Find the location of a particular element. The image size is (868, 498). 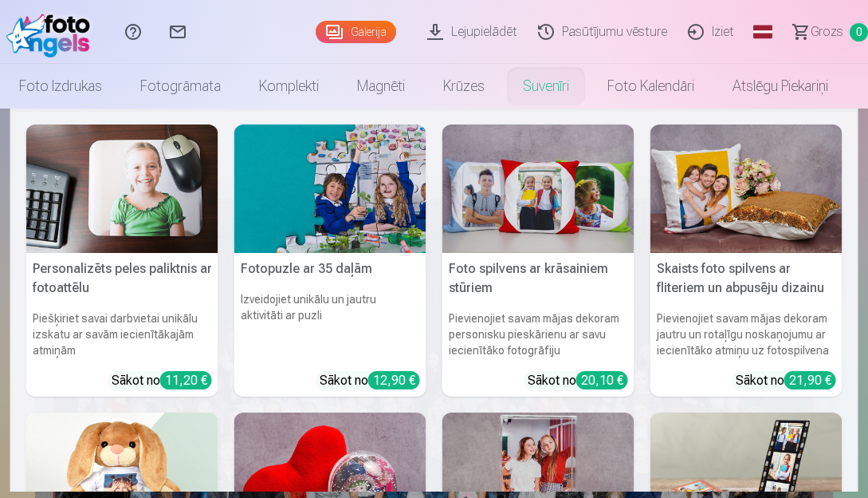

a: Magnēti is located at coordinates (381, 86).